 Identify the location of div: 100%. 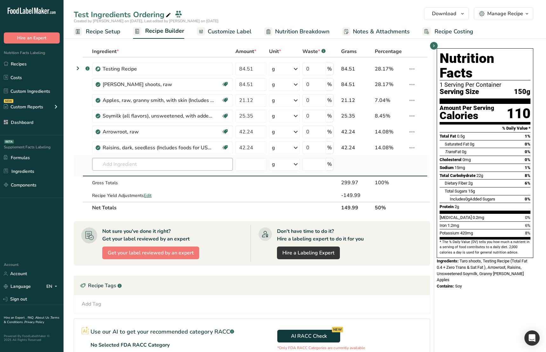
(390, 183).